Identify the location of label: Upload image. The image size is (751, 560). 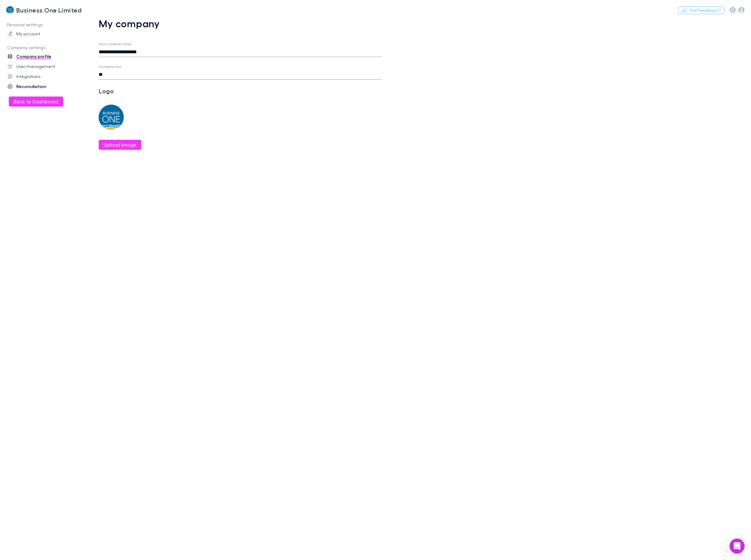
(120, 145).